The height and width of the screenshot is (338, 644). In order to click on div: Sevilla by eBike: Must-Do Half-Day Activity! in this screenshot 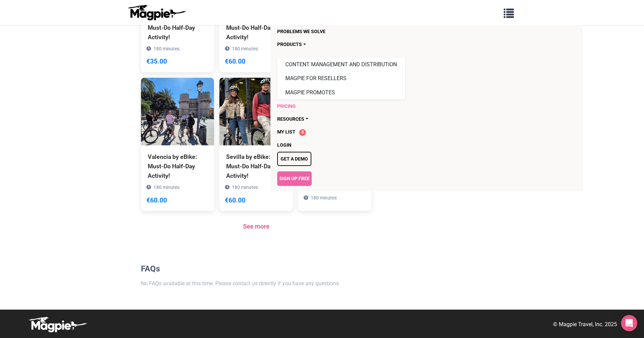, I will do `click(256, 166)`.